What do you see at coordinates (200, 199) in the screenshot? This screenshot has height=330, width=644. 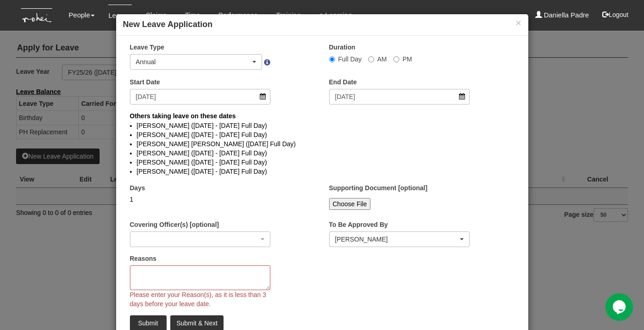 I see `div: 1` at bounding box center [200, 199].